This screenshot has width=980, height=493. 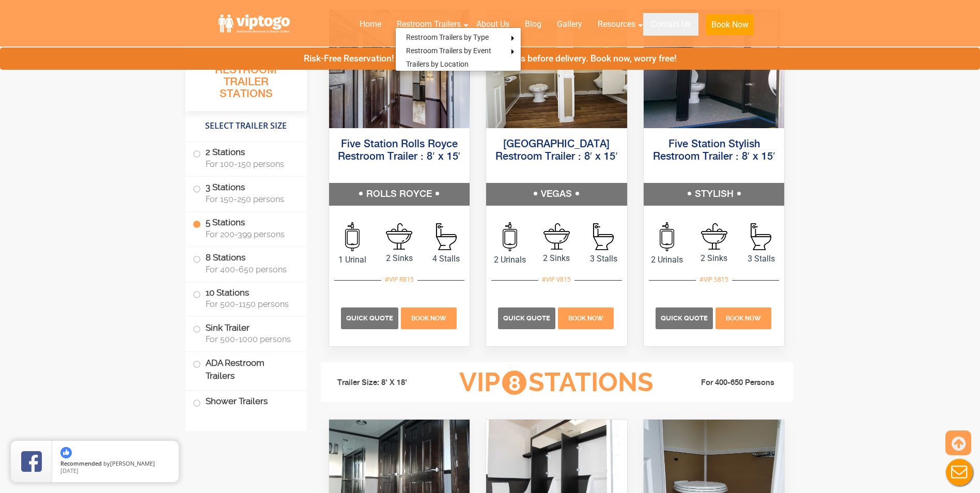 I want to click on a: Resources, so click(x=617, y=24).